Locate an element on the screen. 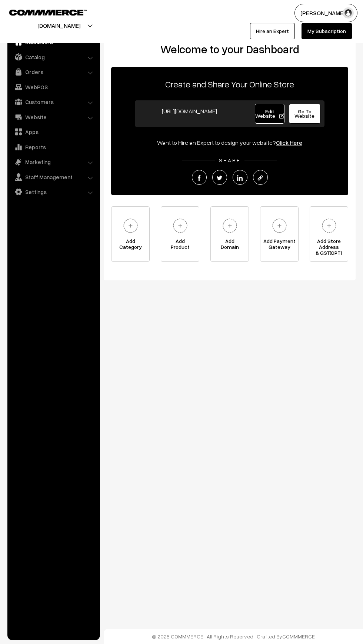  h2: Welcome to your Dashboard is located at coordinates (230, 49).